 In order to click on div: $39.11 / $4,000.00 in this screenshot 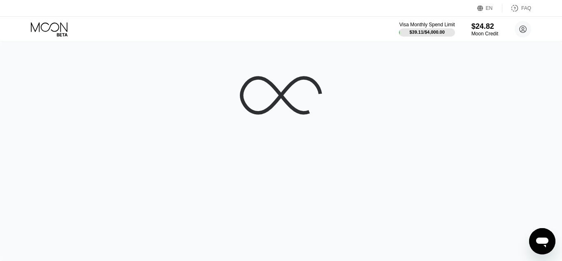, I will do `click(427, 32)`.